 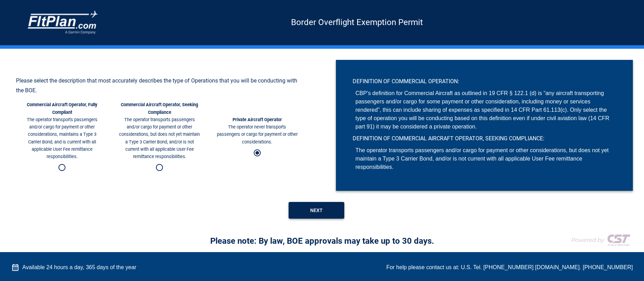 I want to click on h5: Border Overflight Exemption Permit, so click(x=357, y=22).